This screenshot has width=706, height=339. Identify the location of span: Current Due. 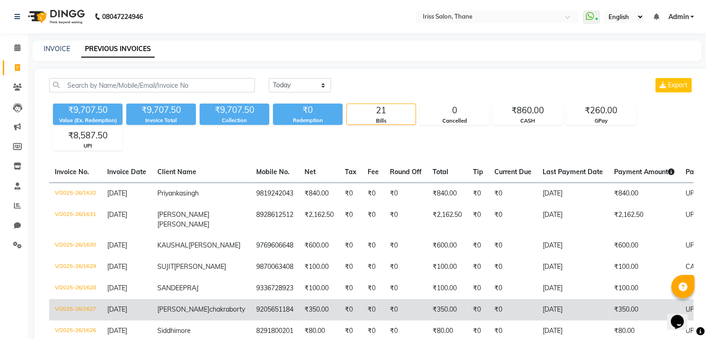
(513, 172).